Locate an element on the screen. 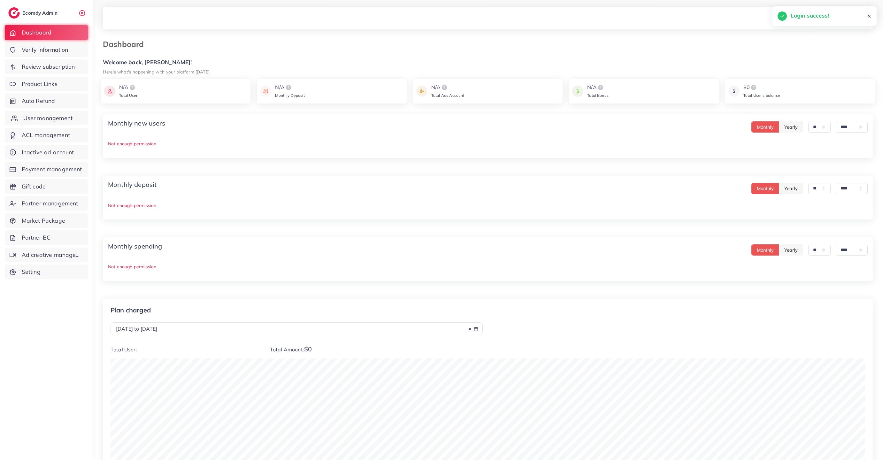 The height and width of the screenshot is (460, 883). a: Setting is located at coordinates (46, 272).